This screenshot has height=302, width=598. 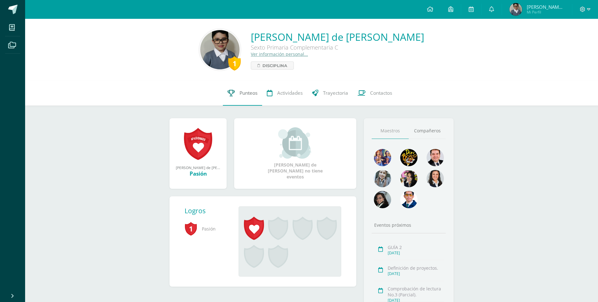 I want to click on img: 88256b496371d55dc06d1c3f8a5004f4.png, so click(x=382, y=158).